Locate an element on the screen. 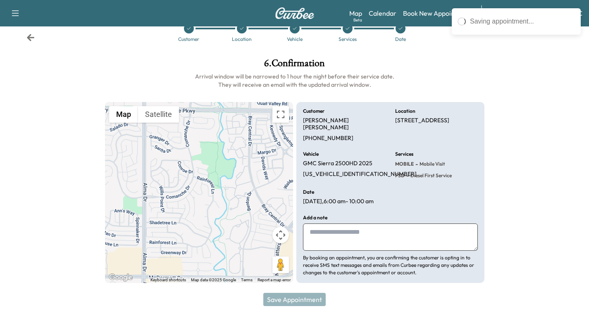 This screenshot has width=589, height=316. h6: Date is located at coordinates (308, 192).